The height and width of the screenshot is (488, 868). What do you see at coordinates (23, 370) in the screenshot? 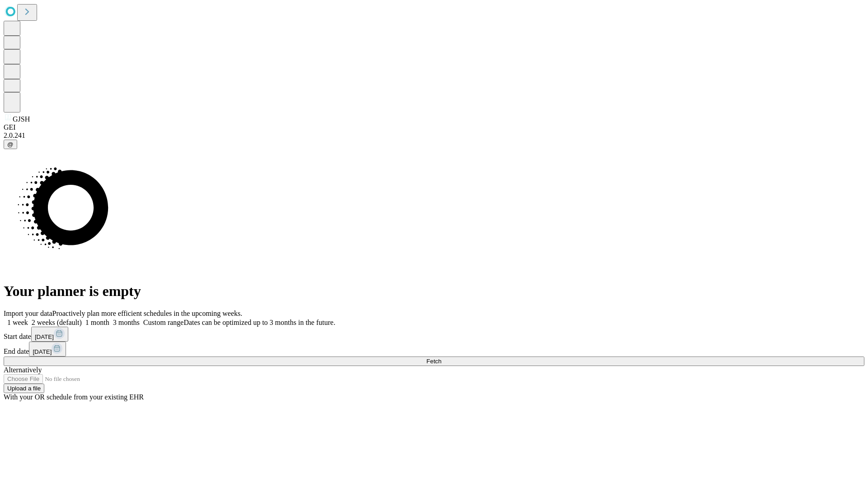
I see `span: Alternatively` at bounding box center [23, 370].